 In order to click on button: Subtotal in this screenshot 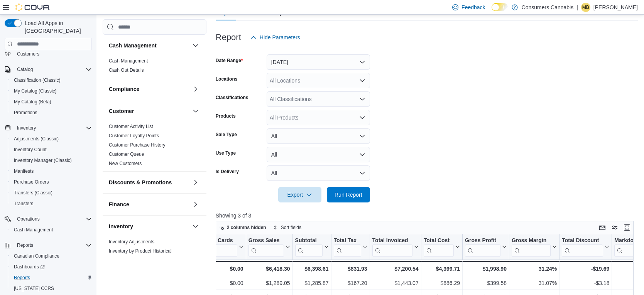, I will do `click(312, 247)`.